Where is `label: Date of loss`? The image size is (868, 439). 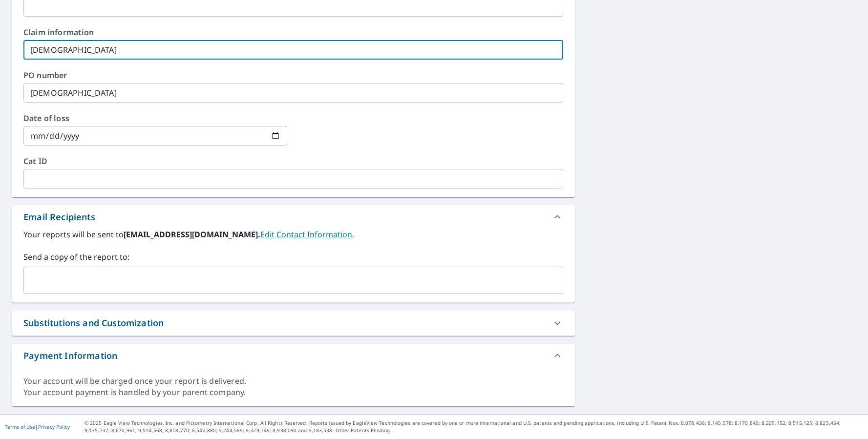 label: Date of loss is located at coordinates (155, 118).